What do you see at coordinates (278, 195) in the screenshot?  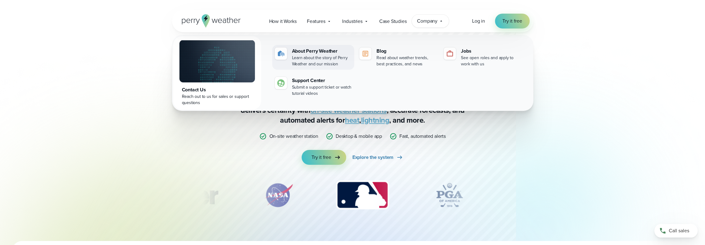 I see `div: 2 of 12` at bounding box center [278, 195].